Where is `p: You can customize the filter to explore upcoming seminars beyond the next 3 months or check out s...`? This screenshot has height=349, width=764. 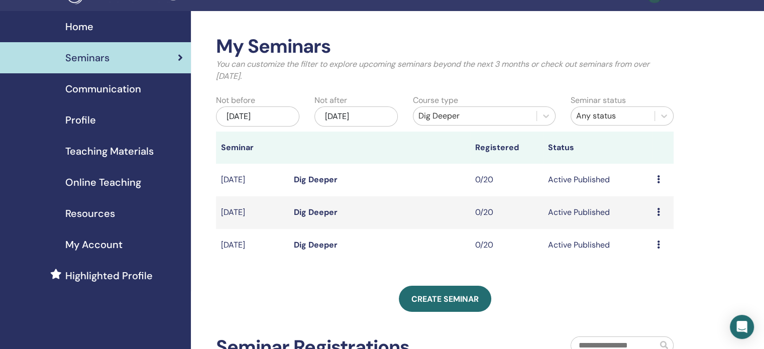 p: You can customize the filter to explore upcoming seminars beyond the next 3 months or check out s... is located at coordinates (445, 70).